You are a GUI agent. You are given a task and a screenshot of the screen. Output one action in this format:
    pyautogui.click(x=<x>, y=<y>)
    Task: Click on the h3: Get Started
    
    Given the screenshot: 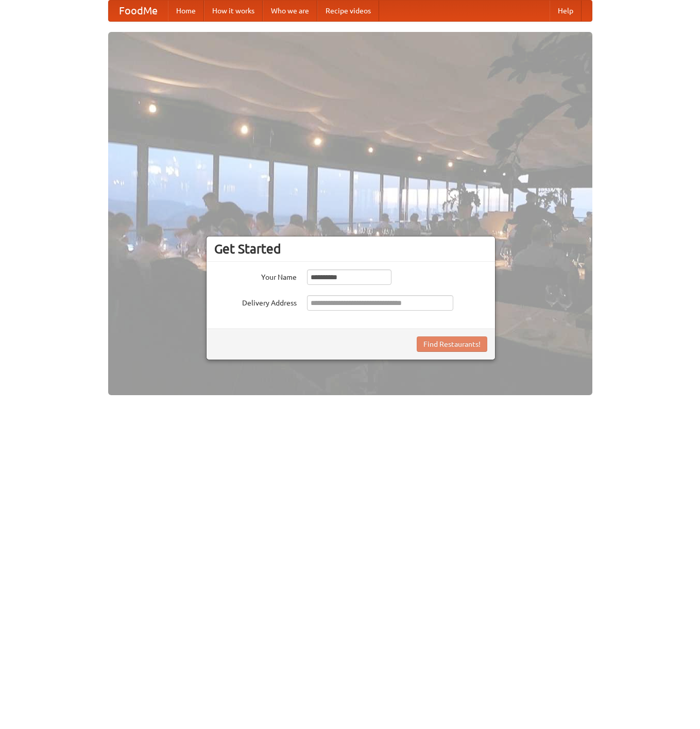 What is the action you would take?
    pyautogui.click(x=351, y=249)
    